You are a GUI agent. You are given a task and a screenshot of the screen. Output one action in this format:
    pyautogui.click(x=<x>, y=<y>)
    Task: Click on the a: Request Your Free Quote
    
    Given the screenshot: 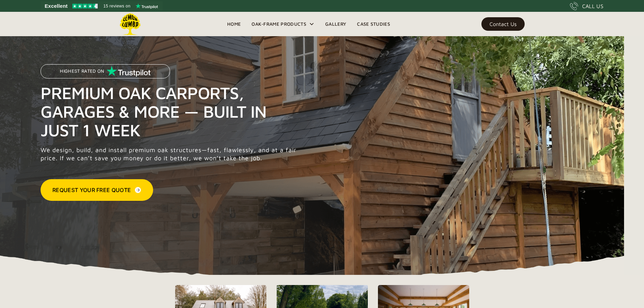 What is the action you would take?
    pyautogui.click(x=97, y=190)
    